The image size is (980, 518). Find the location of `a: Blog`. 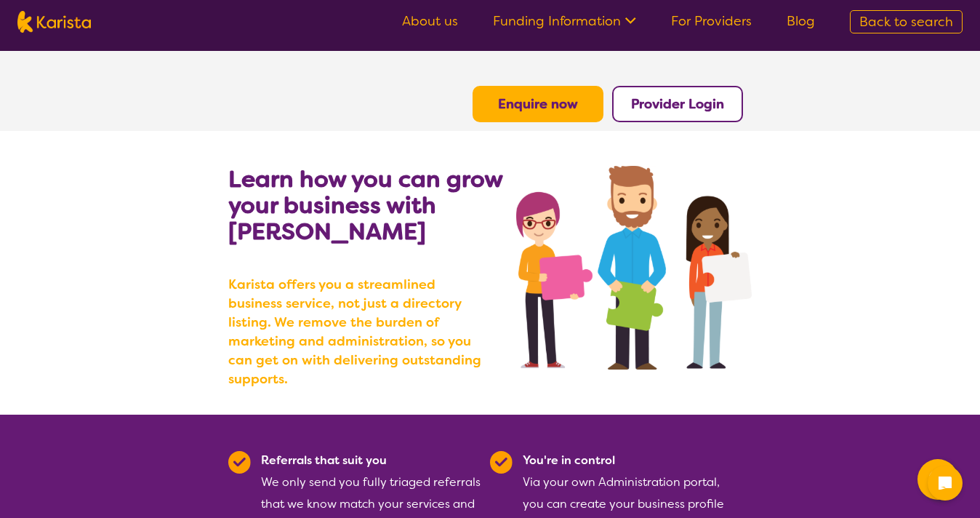

a: Blog is located at coordinates (801, 21).